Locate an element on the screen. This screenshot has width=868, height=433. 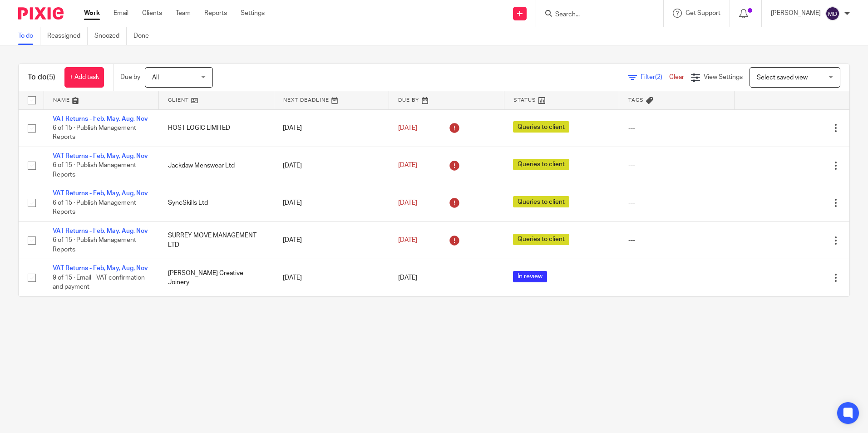
span: Select saved view is located at coordinates (782, 77).